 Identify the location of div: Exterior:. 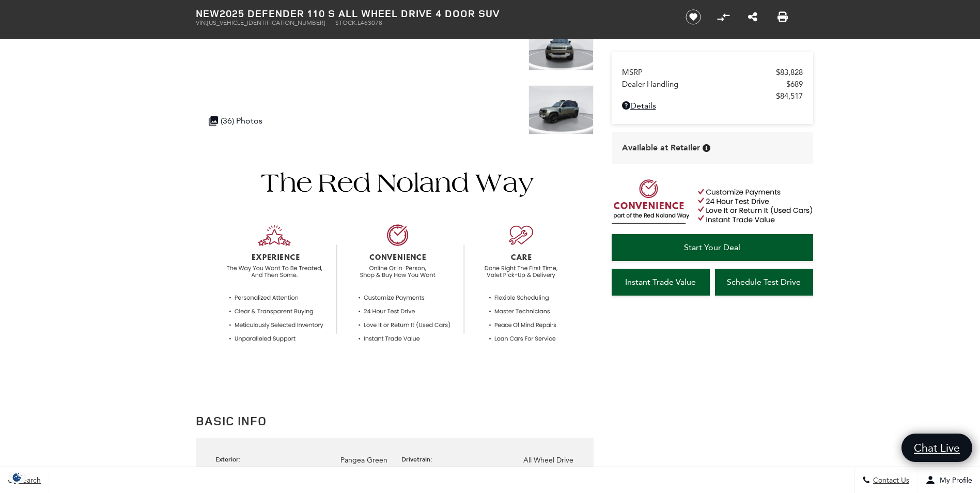
(230, 459).